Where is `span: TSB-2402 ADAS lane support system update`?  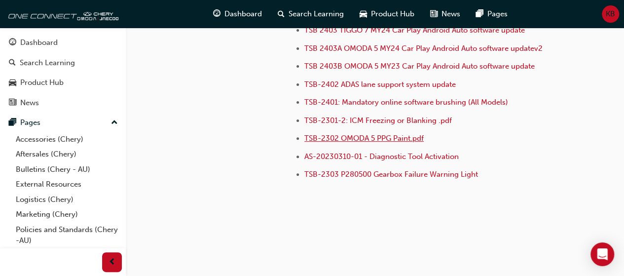 span: TSB-2402 ADAS lane support system update is located at coordinates (380, 84).